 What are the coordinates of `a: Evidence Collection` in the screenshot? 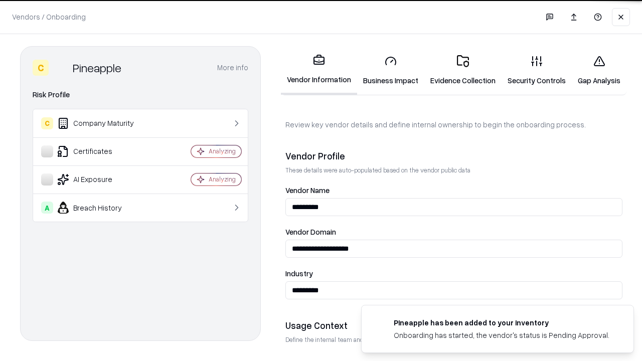 It's located at (463, 70).